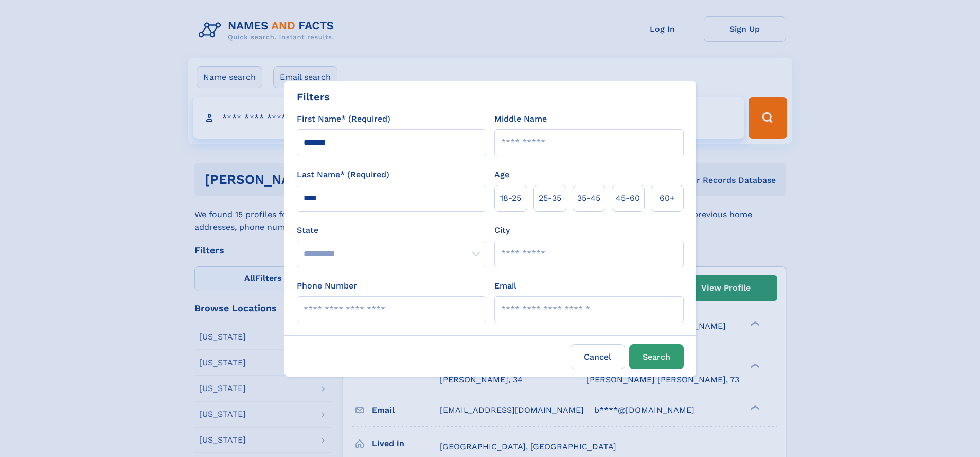 This screenshot has width=980, height=457. Describe the element at coordinates (343, 119) in the screenshot. I see `label: First Name* (Required)` at that location.